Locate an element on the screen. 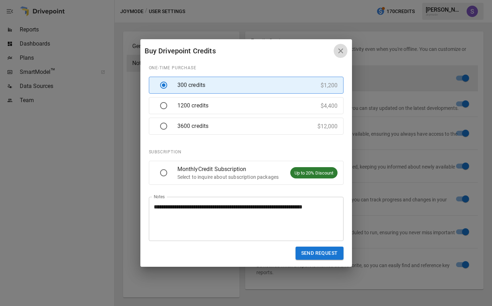 The image size is (492, 306). div: Buy Drivepoint Credits is located at coordinates (239, 51).